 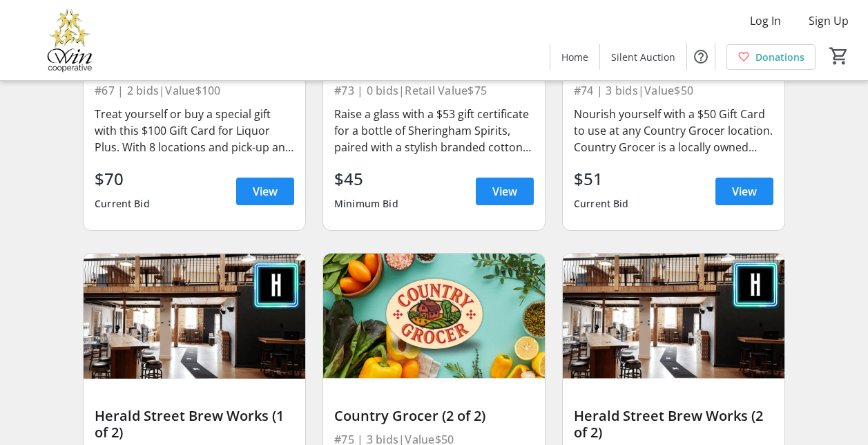 What do you see at coordinates (839, 56) in the screenshot?
I see `button: Cart` at bounding box center [839, 56].